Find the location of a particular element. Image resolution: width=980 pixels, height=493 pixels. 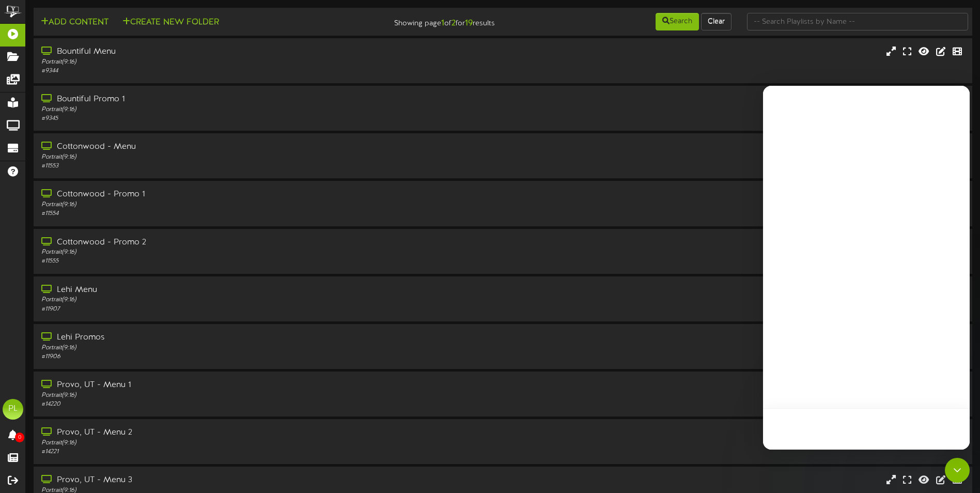

div: # 11553 is located at coordinates (229, 166).